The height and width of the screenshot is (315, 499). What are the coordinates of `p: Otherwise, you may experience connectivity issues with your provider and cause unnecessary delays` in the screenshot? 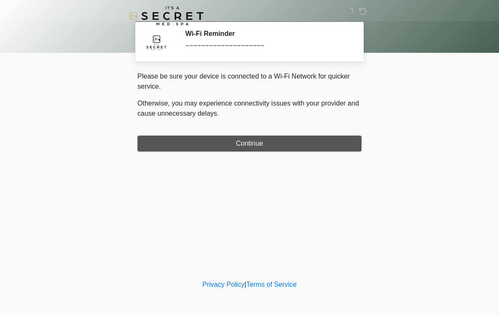 It's located at (249, 109).